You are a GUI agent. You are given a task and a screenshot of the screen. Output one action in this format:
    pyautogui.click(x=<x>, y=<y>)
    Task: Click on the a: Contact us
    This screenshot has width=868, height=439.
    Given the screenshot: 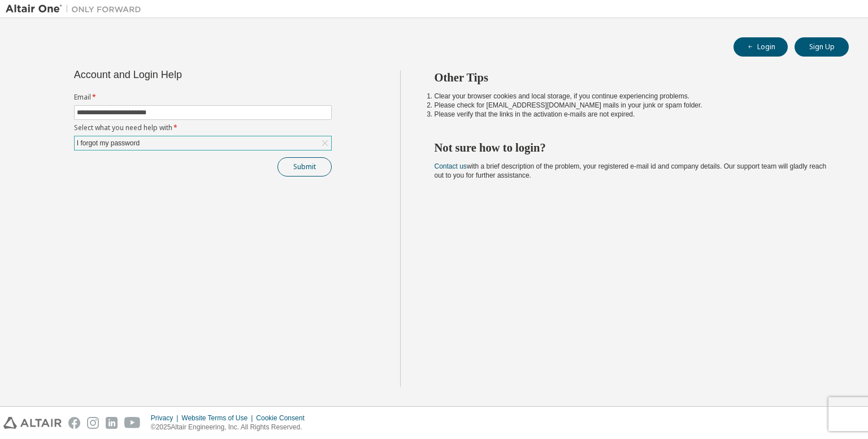 What is the action you would take?
    pyautogui.click(x=450, y=166)
    